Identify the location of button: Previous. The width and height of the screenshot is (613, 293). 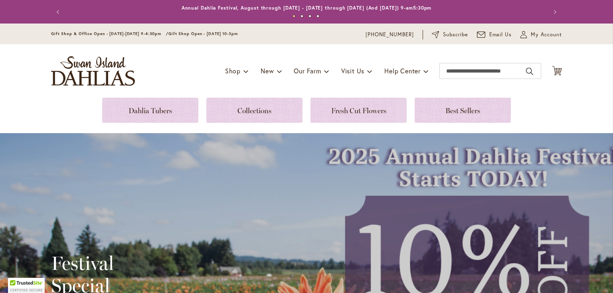
(59, 12).